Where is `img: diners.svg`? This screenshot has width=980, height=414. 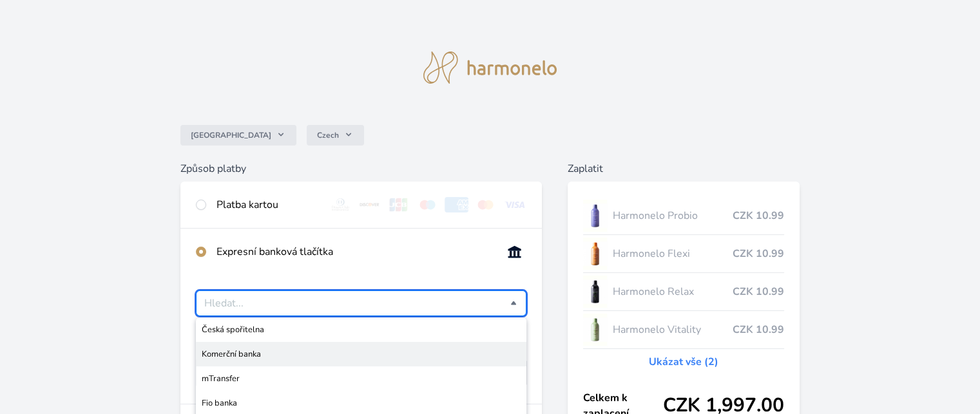
img: diners.svg is located at coordinates (340, 205).